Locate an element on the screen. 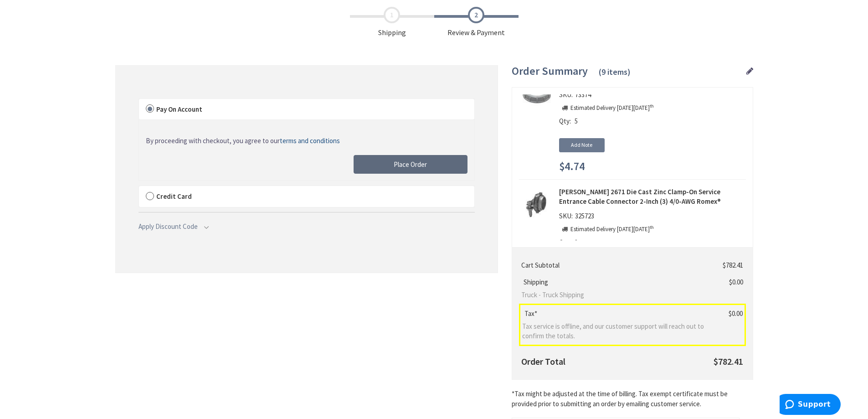 The height and width of the screenshot is (419, 868). span: Place Order is located at coordinates (410, 164).